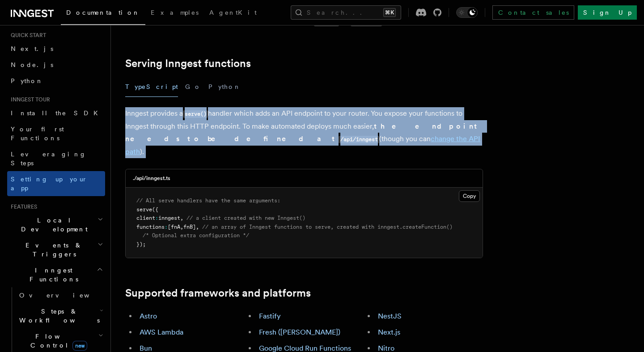 The width and height of the screenshot is (644, 352). Describe the element at coordinates (52, 224) in the screenshot. I see `span: Local Development` at that location.